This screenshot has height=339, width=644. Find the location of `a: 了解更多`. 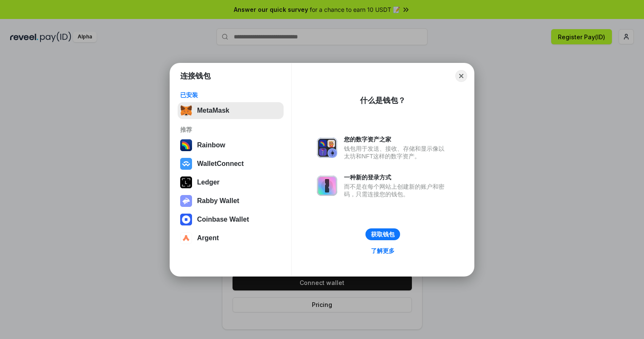

a: 了解更多 is located at coordinates (383, 251).